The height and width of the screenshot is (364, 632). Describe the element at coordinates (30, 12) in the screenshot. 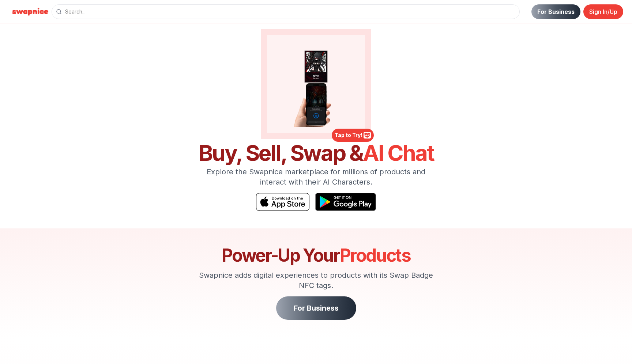

I see `img: Swapnice Logo` at that location.